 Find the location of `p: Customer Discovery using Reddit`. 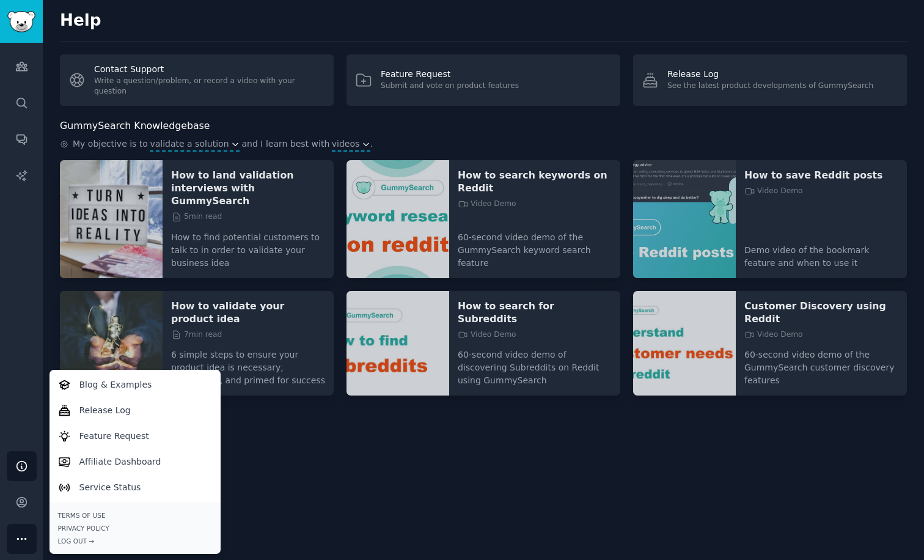

p: Customer Discovery using Reddit is located at coordinates (821, 312).